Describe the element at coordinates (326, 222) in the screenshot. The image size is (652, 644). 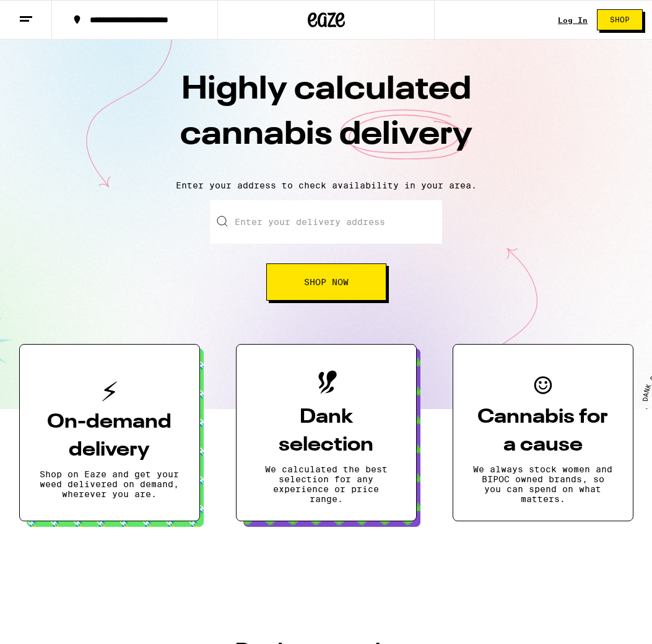
I see `input: Enter your delivery address` at that location.